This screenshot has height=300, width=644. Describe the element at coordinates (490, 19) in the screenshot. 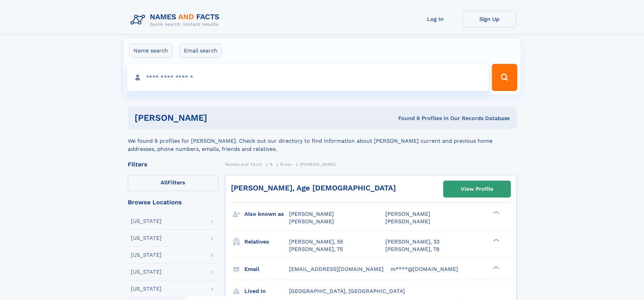

I see `a: Sign Up` at that location.